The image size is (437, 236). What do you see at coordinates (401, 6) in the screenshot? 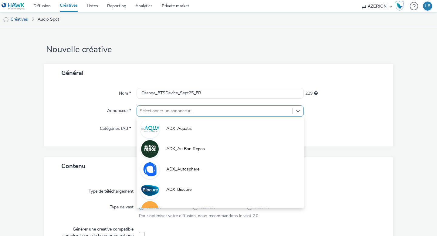
I see `a: Hawk Academy` at bounding box center [401, 6].